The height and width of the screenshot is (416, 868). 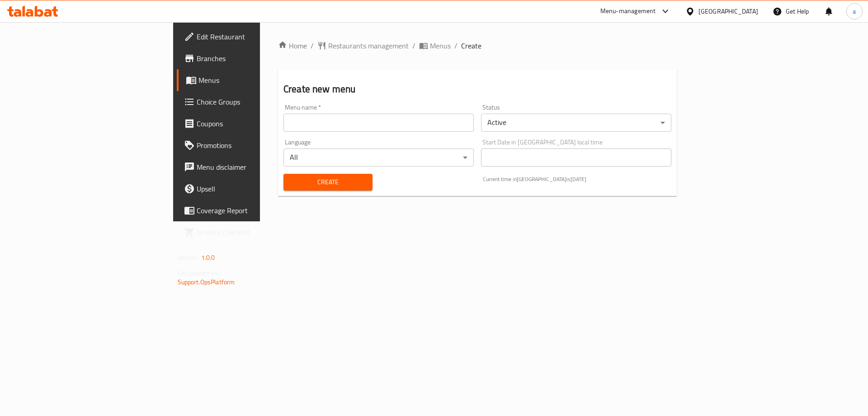 I want to click on div: Menu-management, so click(x=628, y=11).